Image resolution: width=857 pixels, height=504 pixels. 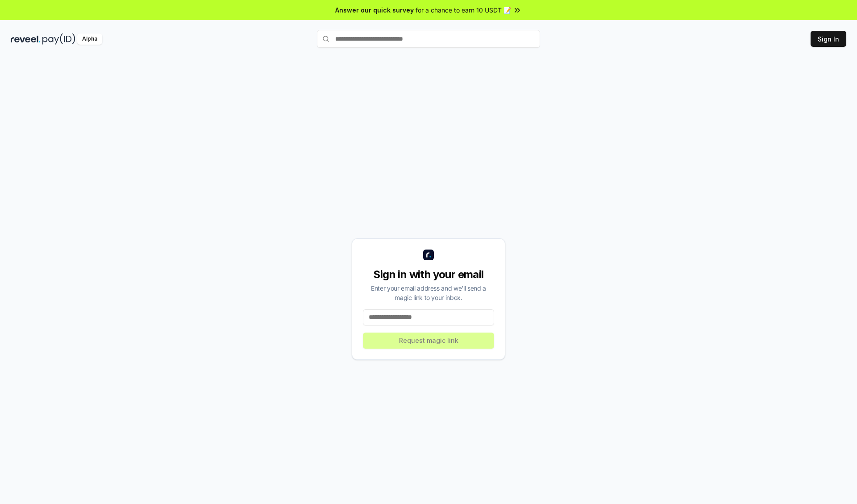 I want to click on div: Enter your email address and we’ll send a magic link to your inbox., so click(x=428, y=293).